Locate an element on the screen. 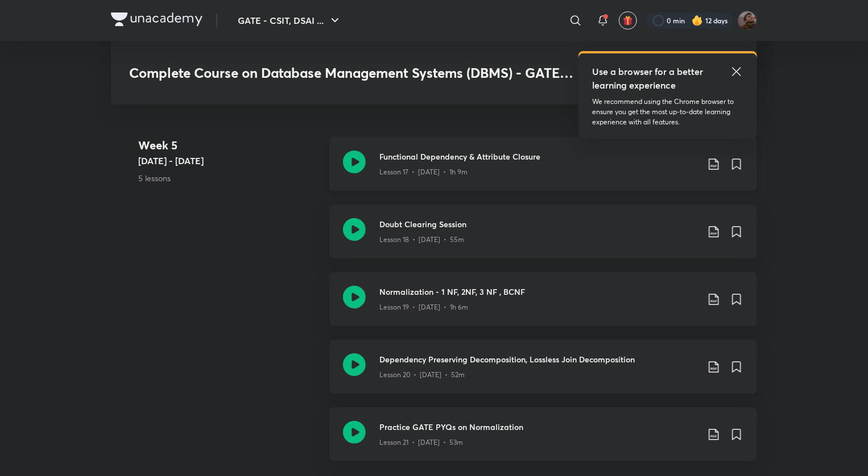 This screenshot has width=868, height=476. h3: Complete Course on Database Management Systems (DBMS) - GATE 2025/26 is located at coordinates (352, 73).